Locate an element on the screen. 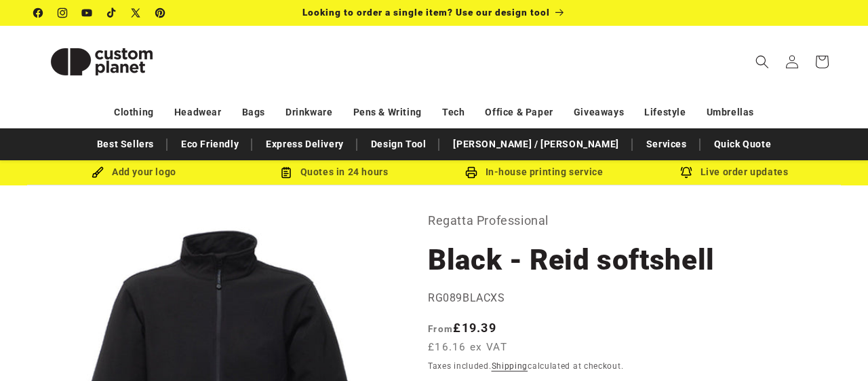 The width and height of the screenshot is (868, 381). span: Looking to order a single item? Use our design tool is located at coordinates (426, 12).